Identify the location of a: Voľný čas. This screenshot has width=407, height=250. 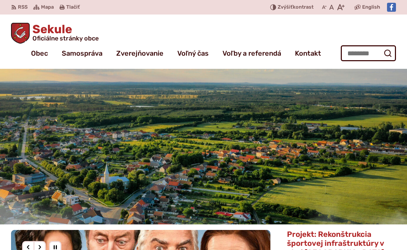
(193, 53).